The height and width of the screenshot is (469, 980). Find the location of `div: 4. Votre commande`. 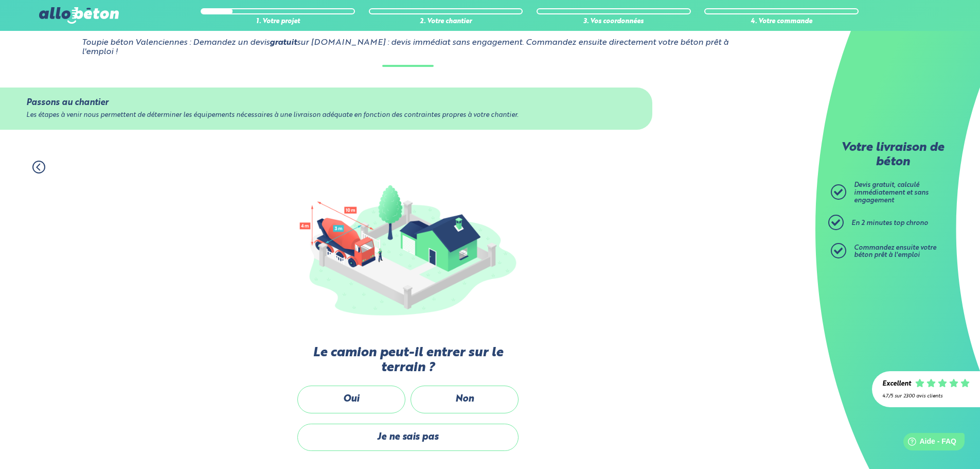

div: 4. Votre commande is located at coordinates (781, 22).